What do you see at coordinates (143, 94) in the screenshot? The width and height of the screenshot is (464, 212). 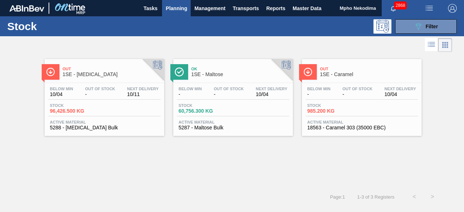 I see `span: 10/11` at bounding box center [143, 94].